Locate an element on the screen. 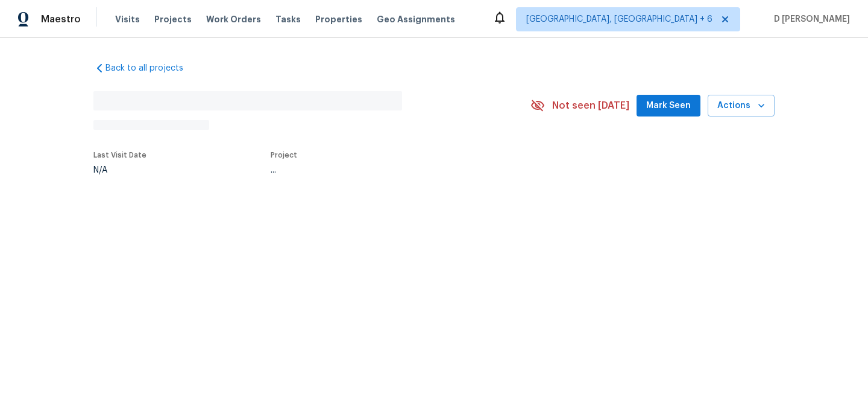 This screenshot has width=868, height=399. span: Work Orders is located at coordinates (233, 19).